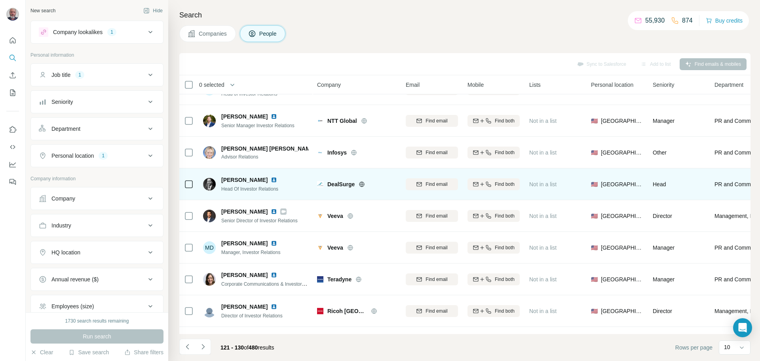  I want to click on button: Employees (size), so click(97, 306).